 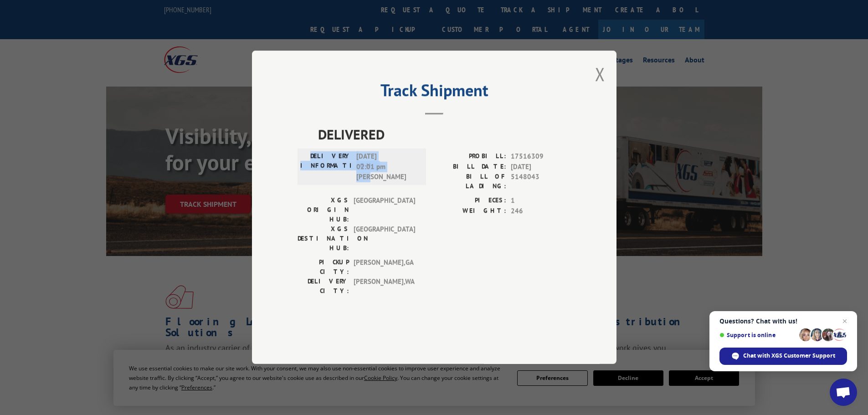 What do you see at coordinates (471, 157) in the screenshot?
I see `label: PROBILL:` at bounding box center [471, 157].